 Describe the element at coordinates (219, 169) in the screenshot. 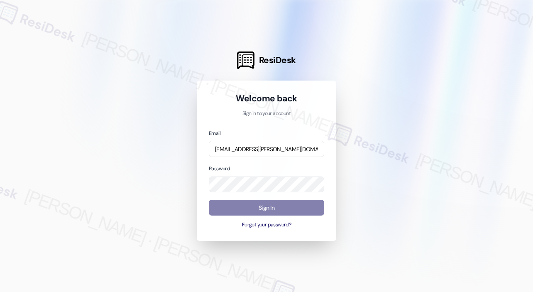

I see `label: Password` at that location.